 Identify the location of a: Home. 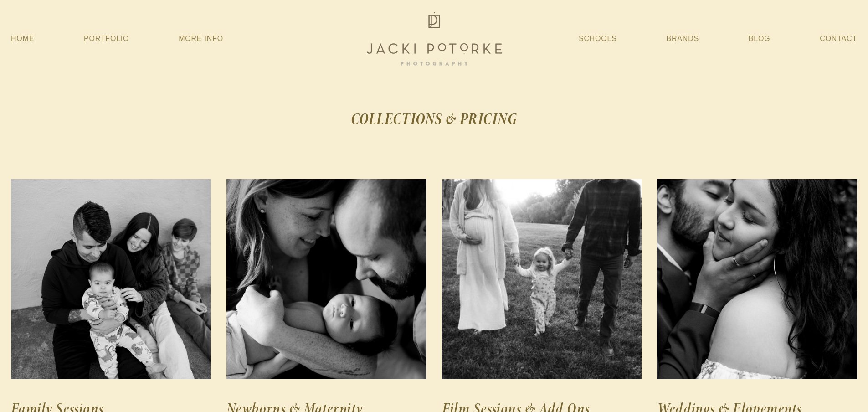
(22, 38).